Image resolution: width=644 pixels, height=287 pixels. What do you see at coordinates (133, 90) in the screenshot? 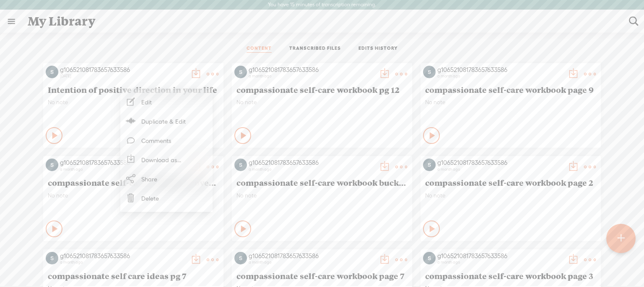
I see `span: Intention of positive direction in your life` at bounding box center [133, 90].